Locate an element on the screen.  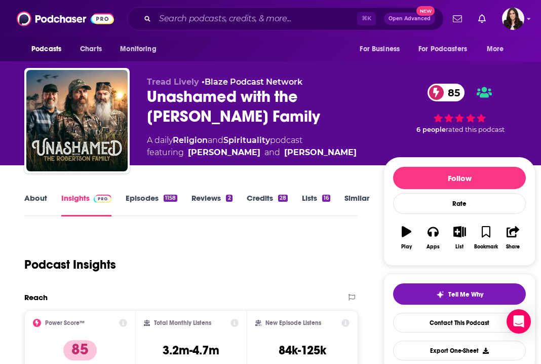
div: 85 6 peoplerated this podcast is located at coordinates (460, 108).